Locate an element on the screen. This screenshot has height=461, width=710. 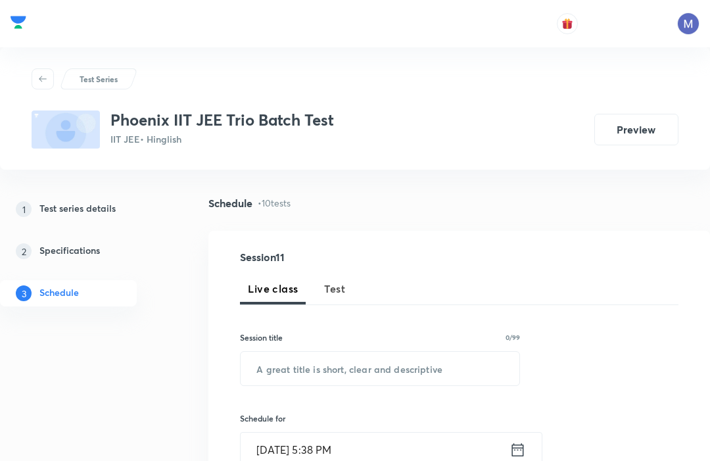
h4: Session 11 is located at coordinates (353, 257).